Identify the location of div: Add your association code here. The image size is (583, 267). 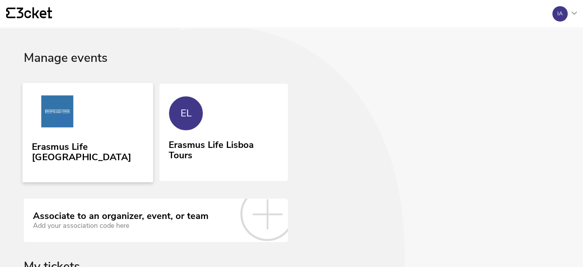
(121, 225).